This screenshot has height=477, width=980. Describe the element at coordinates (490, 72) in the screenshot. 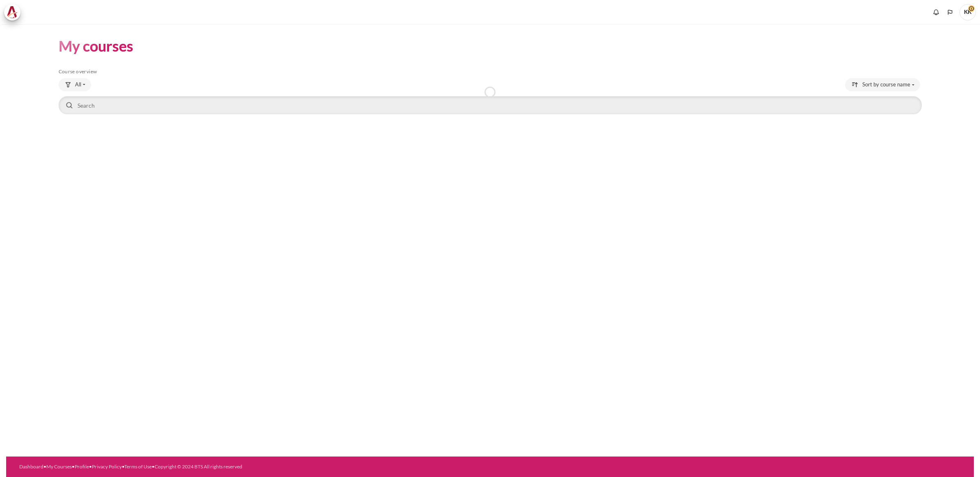

I see `h5: Course overview` at that location.